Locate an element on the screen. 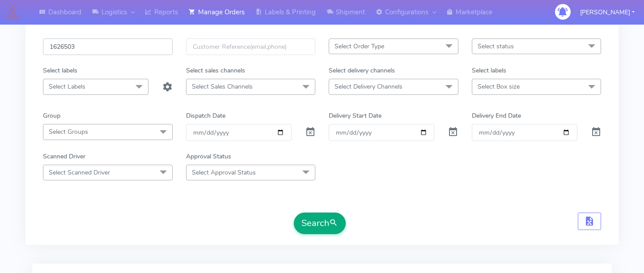  span: Select Box size is located at coordinates (499, 86).